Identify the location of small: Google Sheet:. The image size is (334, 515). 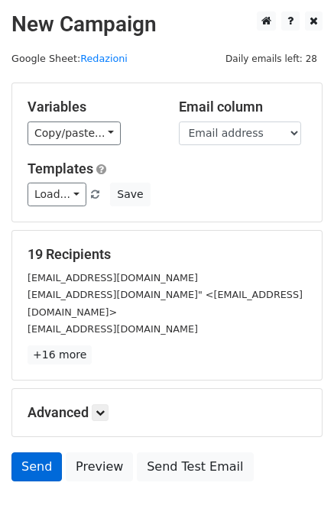
(69, 58).